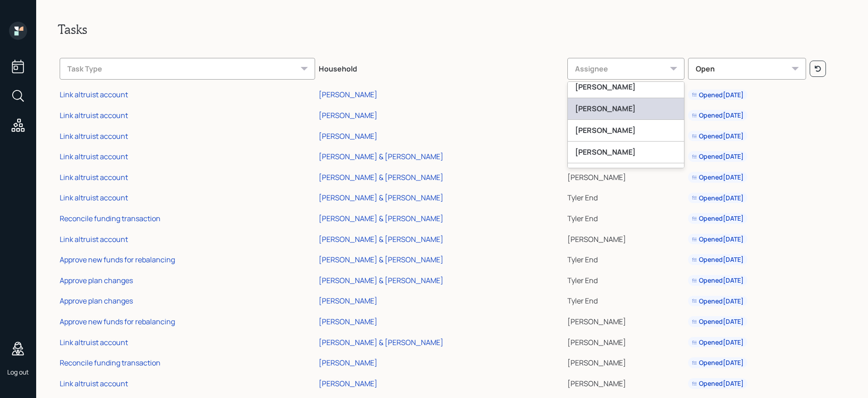 The width and height of the screenshot is (868, 398). Describe the element at coordinates (442, 67) in the screenshot. I see `th: Household` at that location.